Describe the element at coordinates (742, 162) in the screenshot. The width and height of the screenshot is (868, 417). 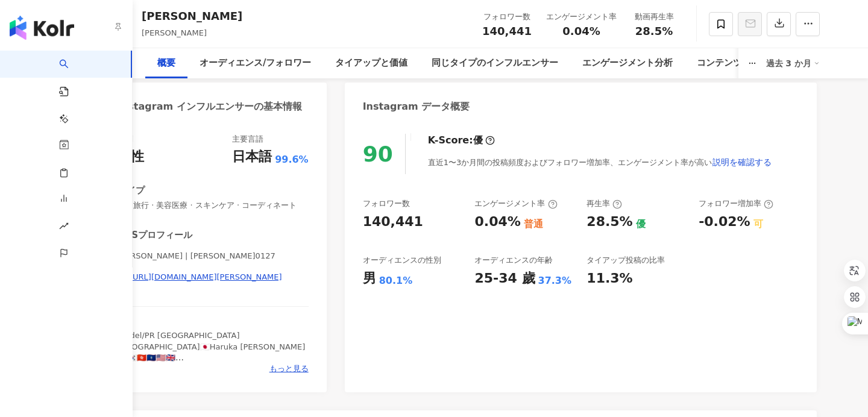
I see `button: 説明を確認する` at that location.